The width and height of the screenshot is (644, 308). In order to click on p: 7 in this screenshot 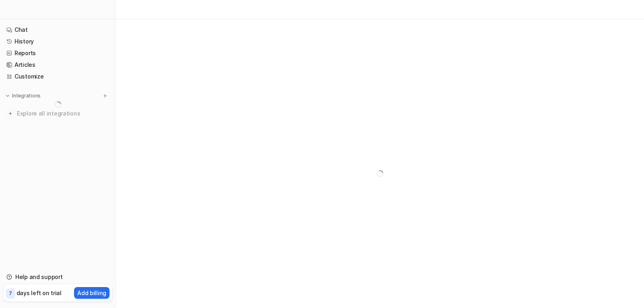, I will do `click(11, 294)`.